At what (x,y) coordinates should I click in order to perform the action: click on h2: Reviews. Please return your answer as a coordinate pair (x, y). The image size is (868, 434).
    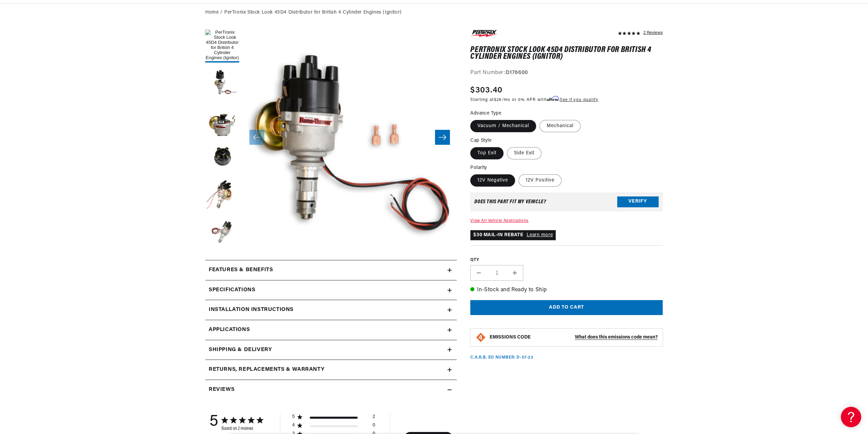
    Looking at the image, I should click on (221, 389).